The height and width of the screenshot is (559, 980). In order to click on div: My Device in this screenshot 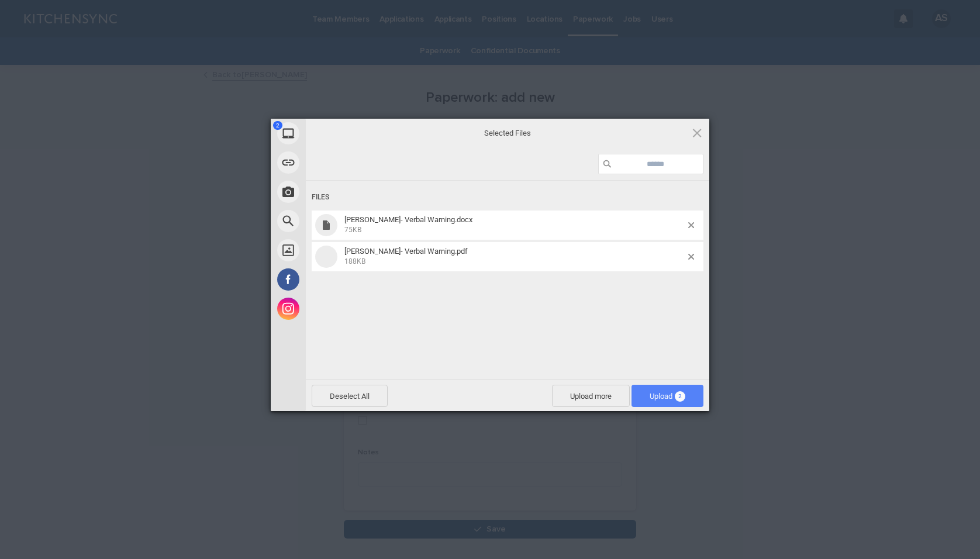, I will do `click(341, 134)`.